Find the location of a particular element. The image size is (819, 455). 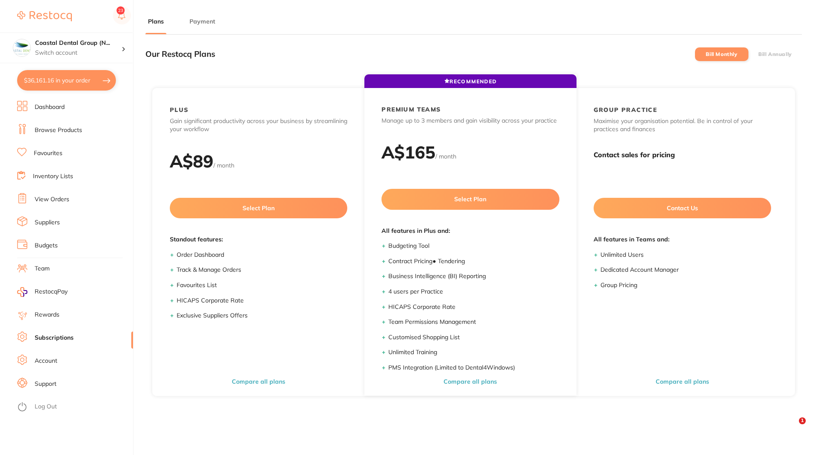

a: Dashboard is located at coordinates (50, 107).